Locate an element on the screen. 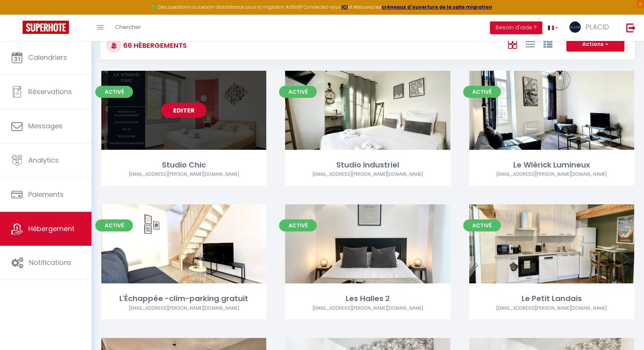  span: Hébergement is located at coordinates (51, 228).